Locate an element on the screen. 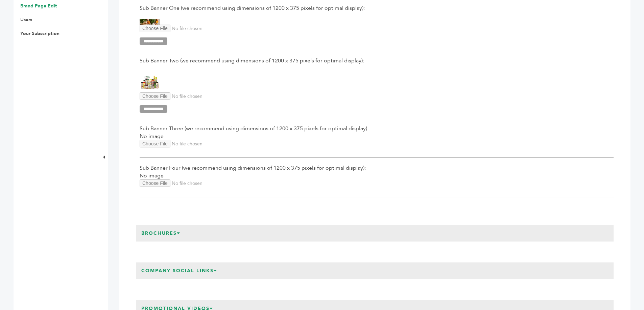  span: Sub Banner One (we recommend using dimensions of 1200 x 375 pixels for optimal display): is located at coordinates (377, 8).